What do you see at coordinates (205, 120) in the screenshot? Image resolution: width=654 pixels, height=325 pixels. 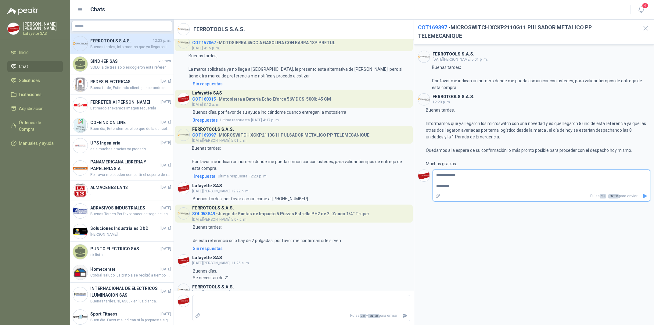 I see `span: 3 respuesta s` at bounding box center [205, 120].